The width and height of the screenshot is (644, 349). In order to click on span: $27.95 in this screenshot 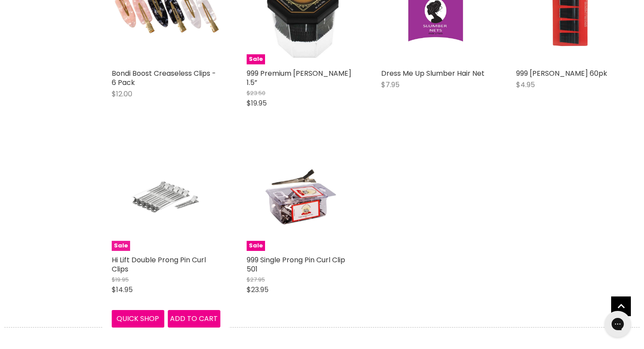, I will do `click(256, 279)`.